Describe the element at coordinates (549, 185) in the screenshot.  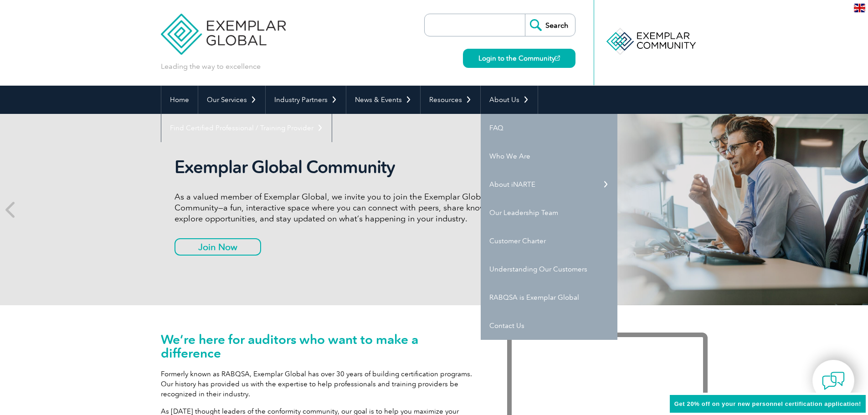
I see `a: About iNARTE` at that location.